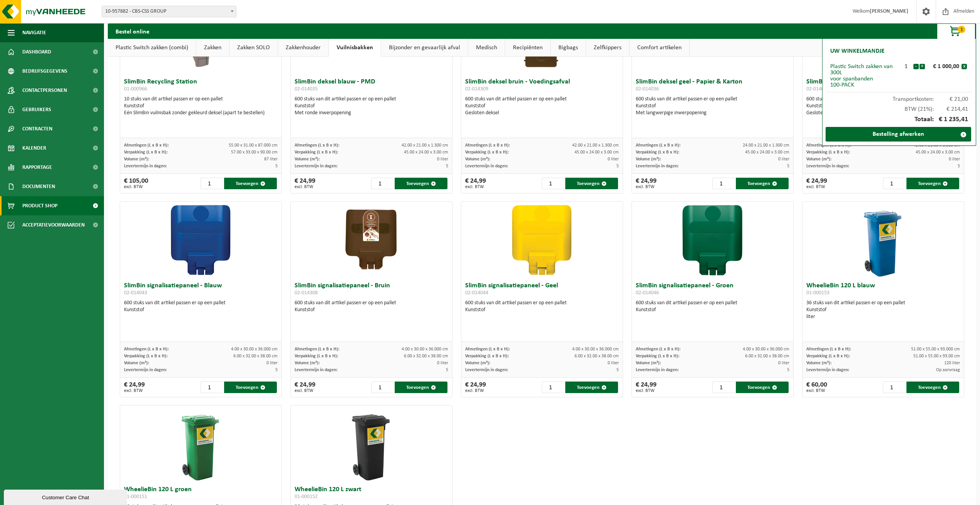 The height and width of the screenshot is (505, 980). What do you see at coordinates (883, 86) in the screenshot?
I see `h3: SlimBin deksel groen - Restafval` at bounding box center [883, 86].